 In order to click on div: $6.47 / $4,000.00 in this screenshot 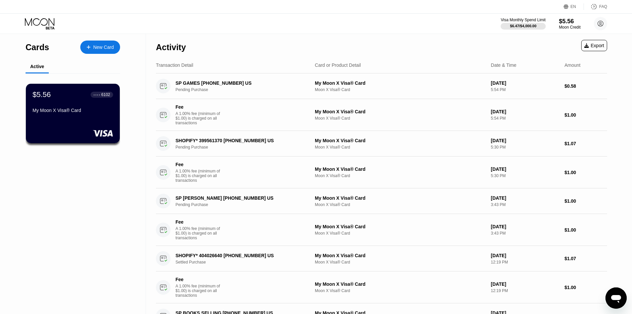, I will do `click(523, 26)`.